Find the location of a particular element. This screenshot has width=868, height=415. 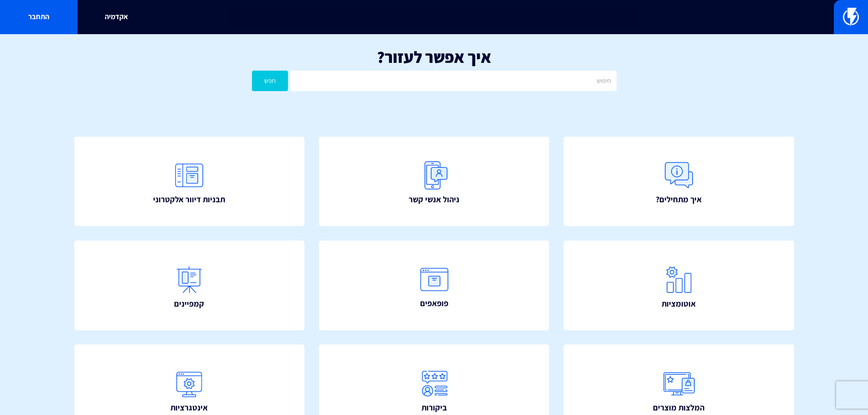

span: תבניות דיוור אלקטרוני is located at coordinates (189, 200).